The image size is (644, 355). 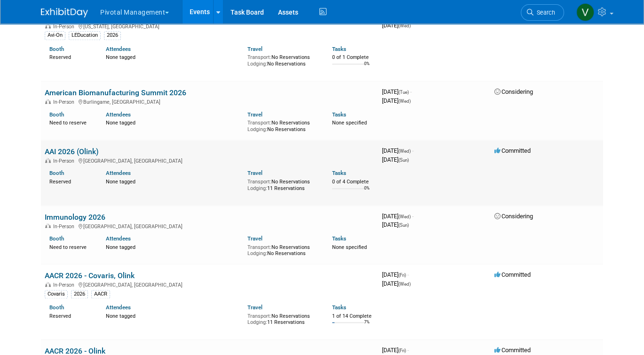 What do you see at coordinates (404, 92) in the screenshot?
I see `span: (Tue)` at bounding box center [404, 92].